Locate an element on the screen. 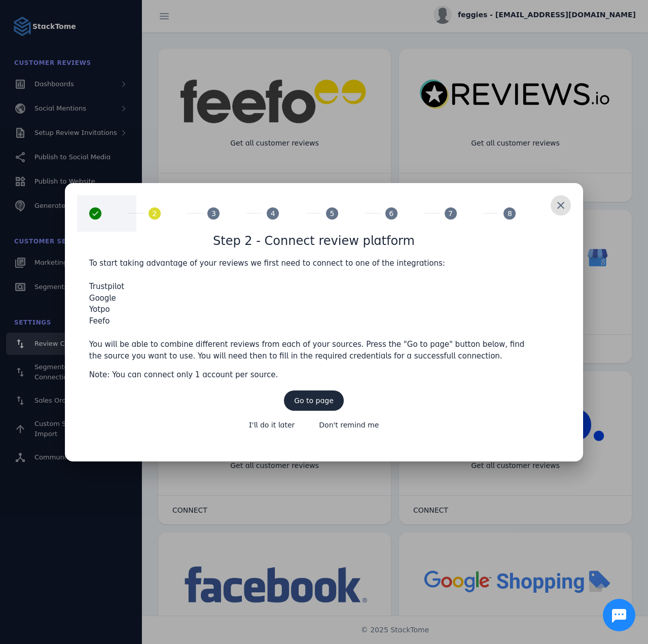 Image resolution: width=648 pixels, height=644 pixels. li: Trustpilot is located at coordinates (314, 287).